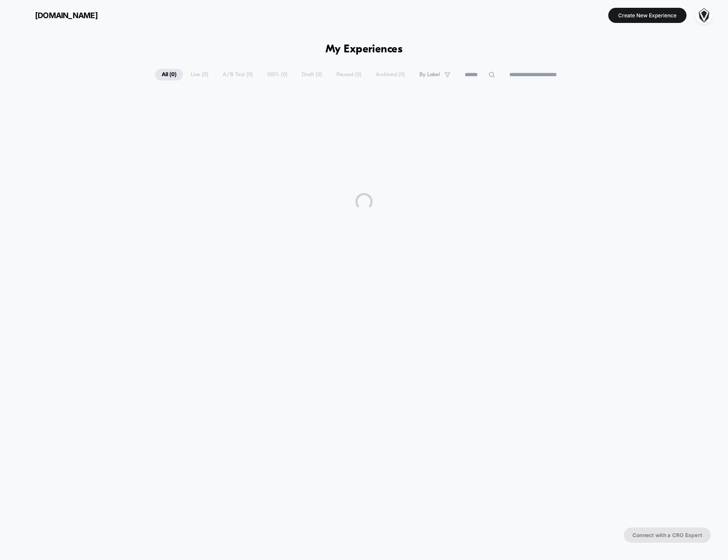  I want to click on img: ppic, so click(704, 15).